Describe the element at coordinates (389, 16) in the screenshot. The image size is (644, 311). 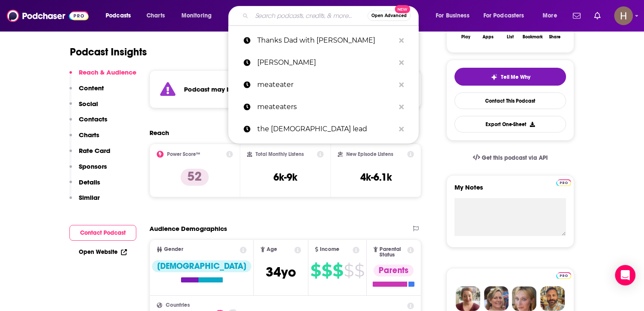
I see `button: Open AdvancedNew` at that location.